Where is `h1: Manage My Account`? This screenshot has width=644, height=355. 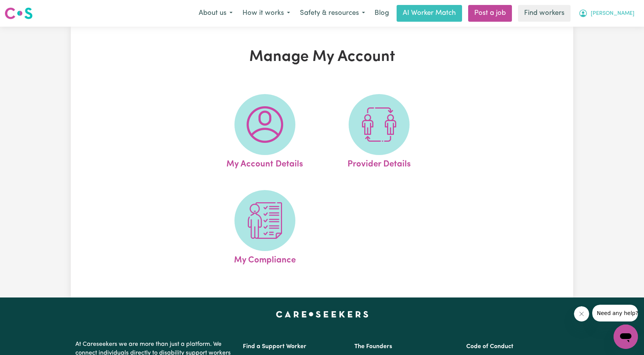
h1: Manage My Account is located at coordinates (322, 57).